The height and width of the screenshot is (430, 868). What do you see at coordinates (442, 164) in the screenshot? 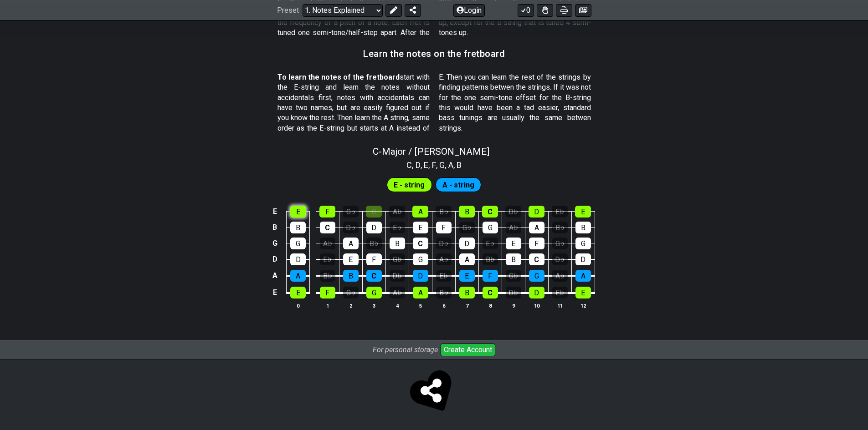
I see `span: G` at bounding box center [442, 164].